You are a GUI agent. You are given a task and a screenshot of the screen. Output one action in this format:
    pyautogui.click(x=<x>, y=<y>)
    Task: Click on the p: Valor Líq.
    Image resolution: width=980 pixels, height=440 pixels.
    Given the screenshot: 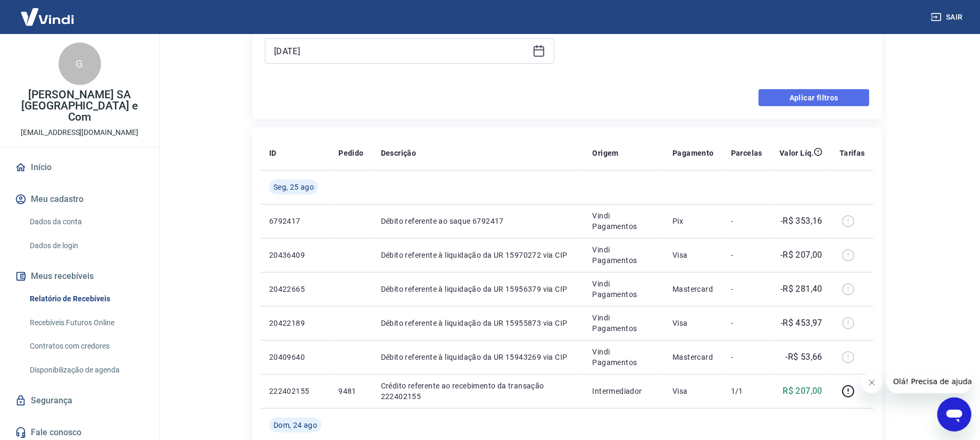 What is the action you would take?
    pyautogui.click(x=797, y=153)
    